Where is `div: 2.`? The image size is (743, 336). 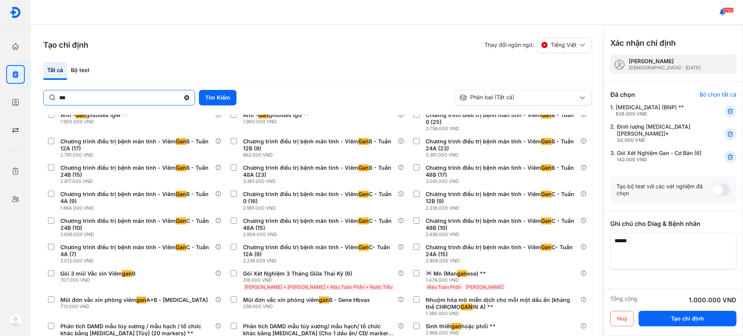
div: 2. is located at coordinates (658, 133).